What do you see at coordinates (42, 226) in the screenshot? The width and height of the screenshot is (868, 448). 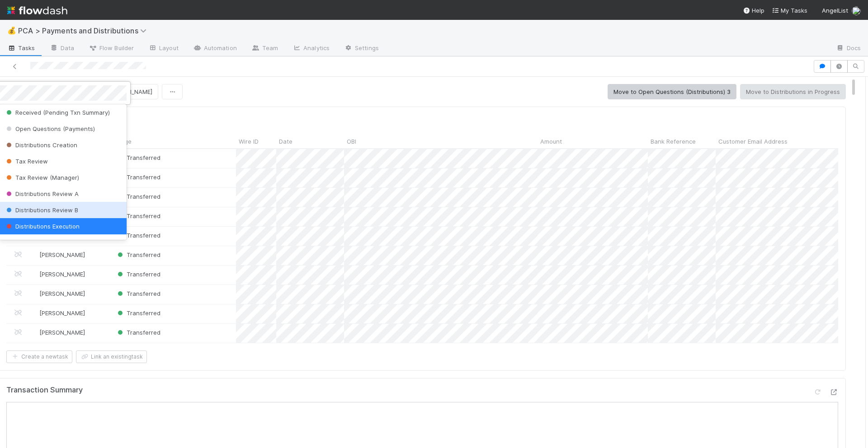 I see `span: Distributions Execution` at bounding box center [42, 226].